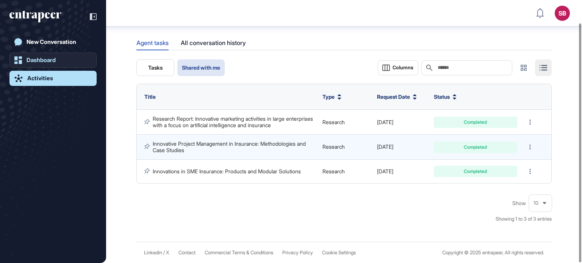 The image size is (582, 263). Describe the element at coordinates (153, 253) in the screenshot. I see `a: Linkedin` at that location.